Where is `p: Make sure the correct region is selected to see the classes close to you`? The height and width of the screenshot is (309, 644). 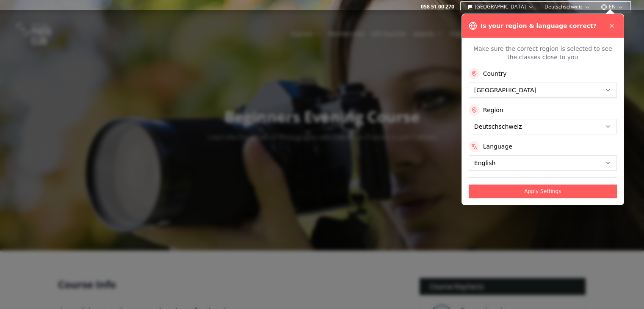 p: Make sure the correct region is selected to see the classes close to you is located at coordinates (543, 53).